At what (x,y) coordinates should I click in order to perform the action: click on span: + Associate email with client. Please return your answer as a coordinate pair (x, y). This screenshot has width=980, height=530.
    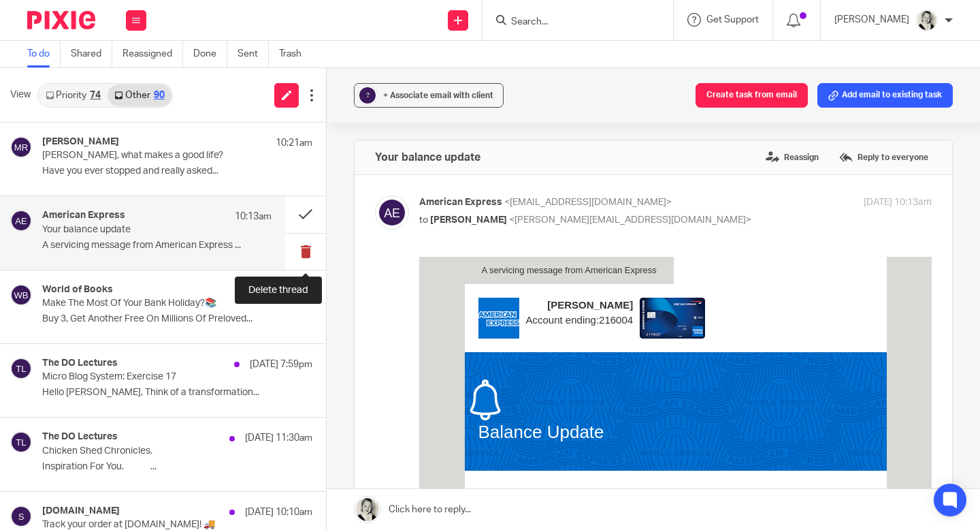
    Looking at the image, I should click on (438, 95).